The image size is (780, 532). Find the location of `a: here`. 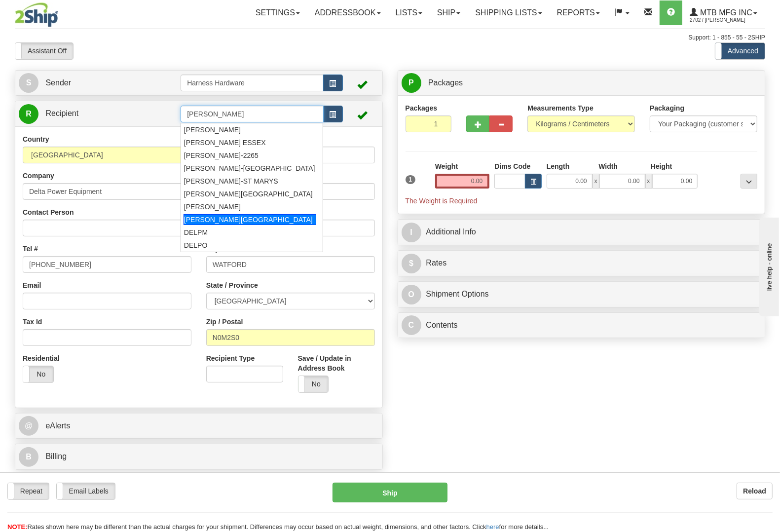

a: here is located at coordinates (493, 526).